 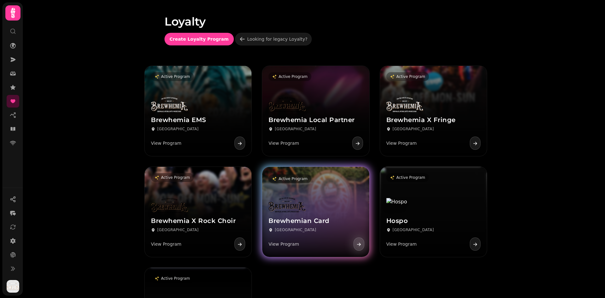 I want to click on button: Create Loyalty Program, so click(x=199, y=39).